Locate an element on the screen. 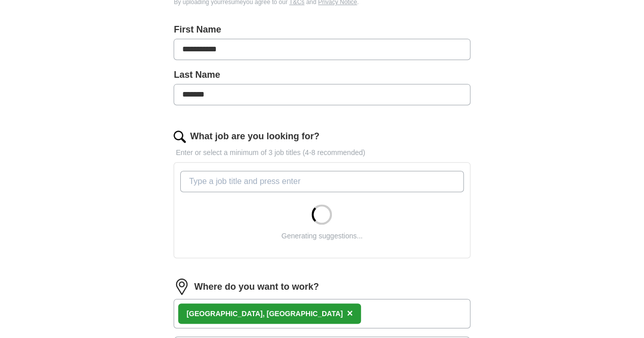 This screenshot has width=644, height=338. img: location.png is located at coordinates (182, 287).